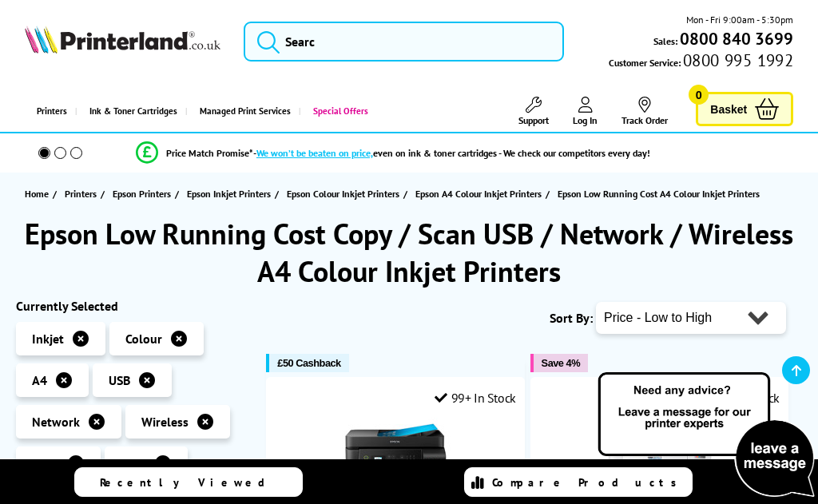 This screenshot has height=504, width=818. Describe the element at coordinates (165, 422) in the screenshot. I see `span: Wireless` at that location.